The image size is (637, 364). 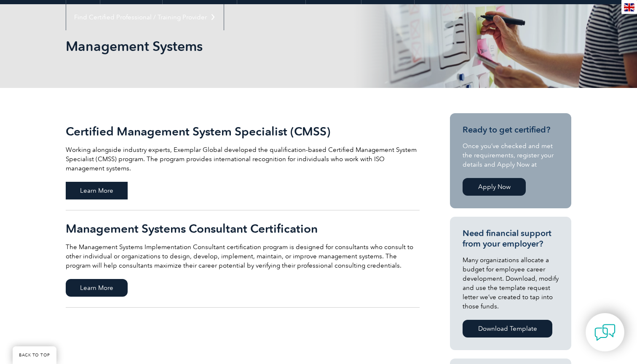 I want to click on a: BACK TO TOP, so click(x=34, y=355).